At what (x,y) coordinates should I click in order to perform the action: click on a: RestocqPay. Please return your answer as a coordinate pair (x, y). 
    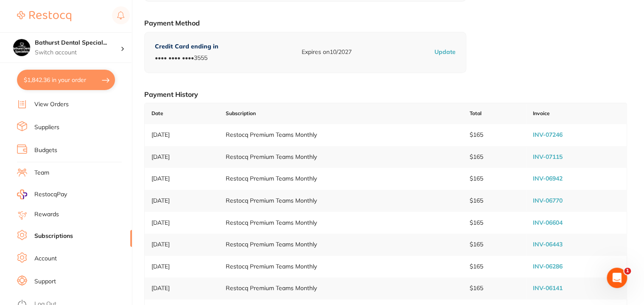
    Looking at the image, I should click on (42, 194).